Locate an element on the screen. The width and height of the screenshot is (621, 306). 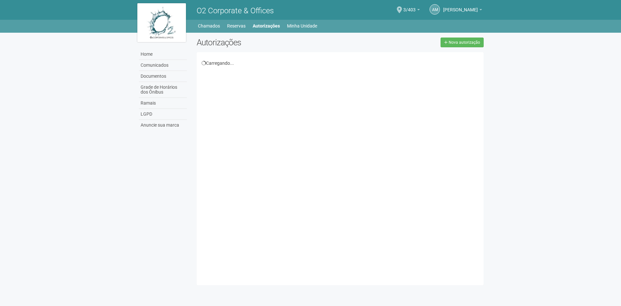
div: Carregando... is located at coordinates (340, 63).